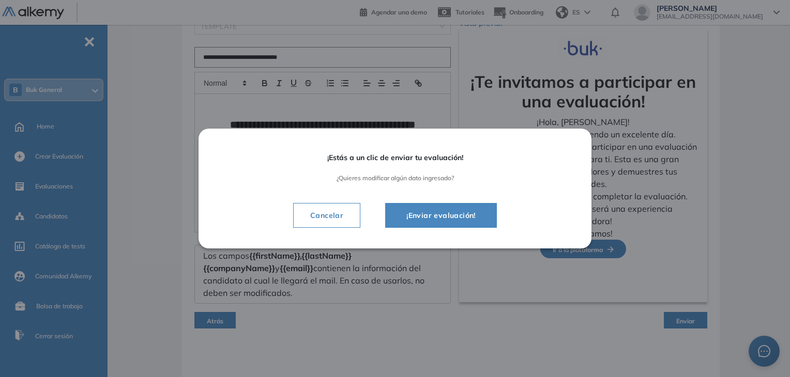 Image resolution: width=790 pixels, height=377 pixels. I want to click on span: Cancelar, so click(327, 216).